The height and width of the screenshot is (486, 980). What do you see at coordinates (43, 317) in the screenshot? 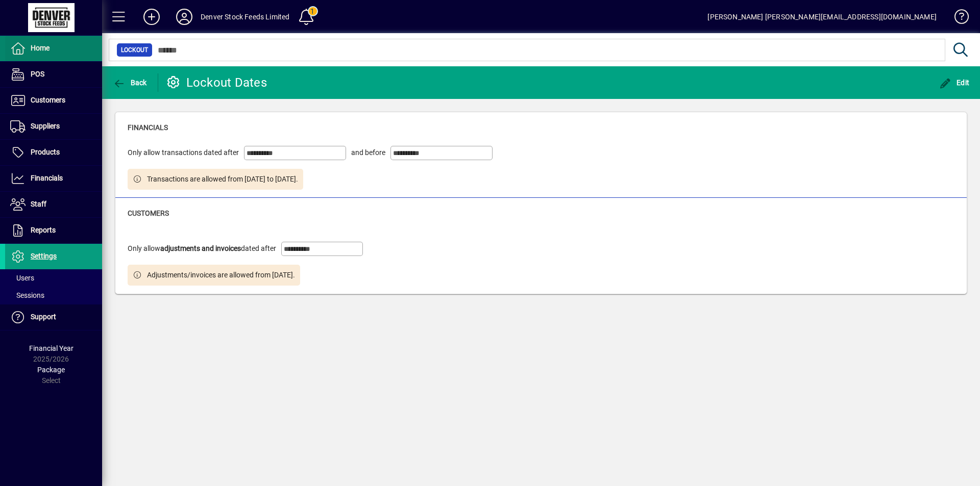
I see `span: Support` at bounding box center [43, 317].